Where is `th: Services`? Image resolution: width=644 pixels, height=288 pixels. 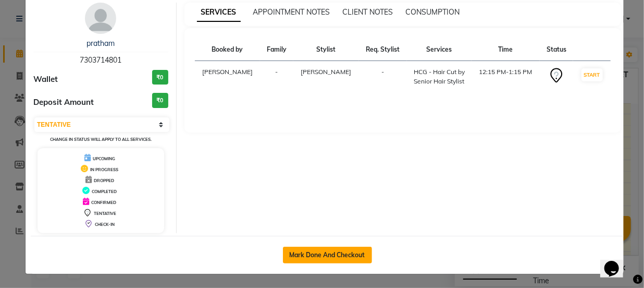
th: Services is located at coordinates (439, 49).